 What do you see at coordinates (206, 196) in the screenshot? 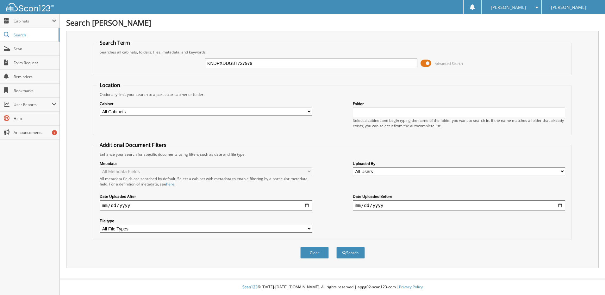
I see `label: Date Uploaded After` at bounding box center [206, 196].